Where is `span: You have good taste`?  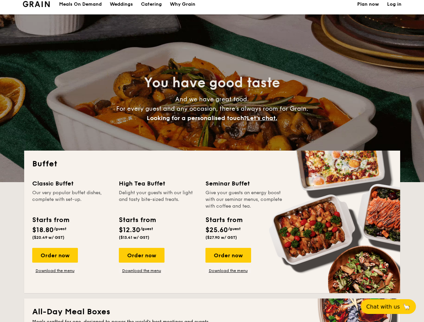 span: You have good taste is located at coordinates (212, 83).